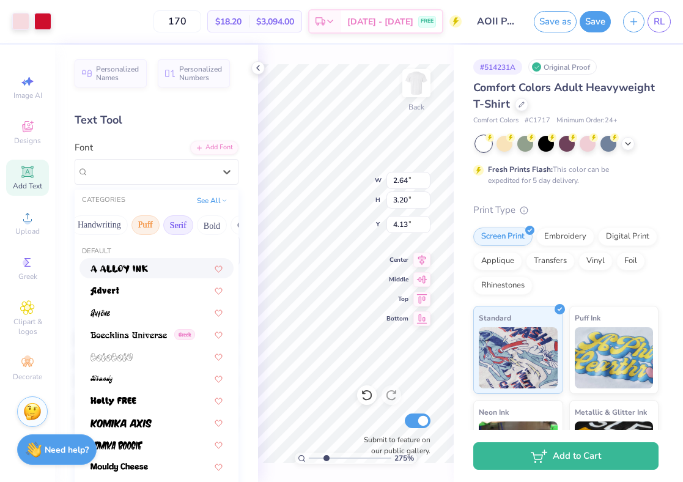  I want to click on span: FREE, so click(427, 21).